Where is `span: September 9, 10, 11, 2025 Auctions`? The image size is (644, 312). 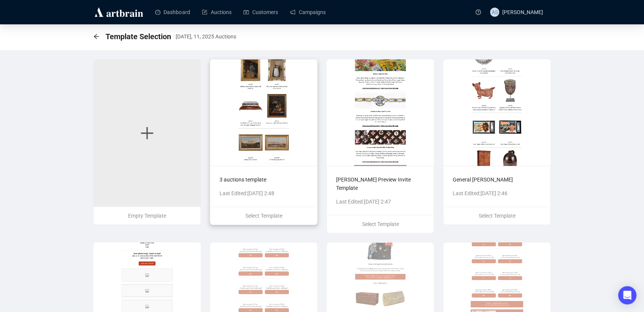 span: September 9, 10, 11, 2025 Auctions is located at coordinates (205, 37).